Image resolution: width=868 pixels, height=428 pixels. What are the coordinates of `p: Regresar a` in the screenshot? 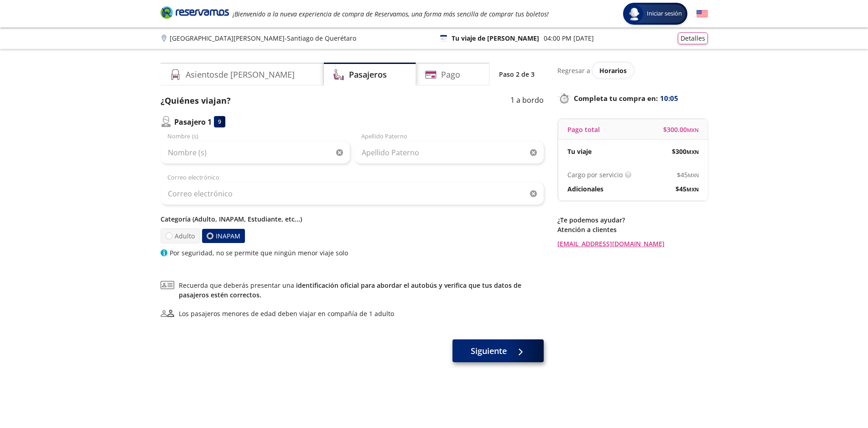 It's located at (574, 70).